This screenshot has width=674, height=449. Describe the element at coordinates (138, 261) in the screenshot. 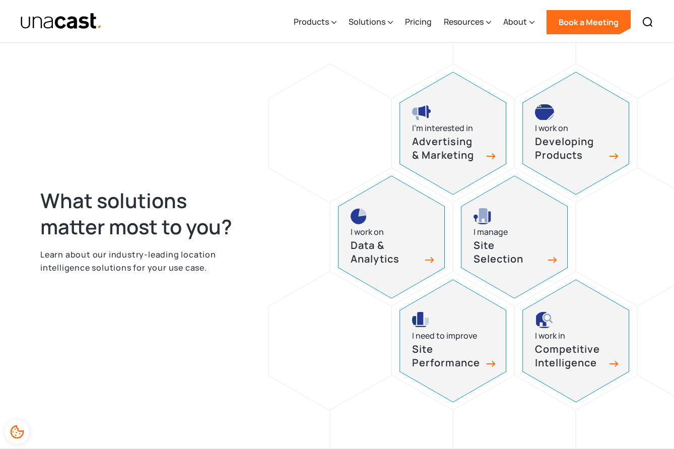

I see `p: Learn about our industry-leading location intelligence solutions for your use case.` at that location.